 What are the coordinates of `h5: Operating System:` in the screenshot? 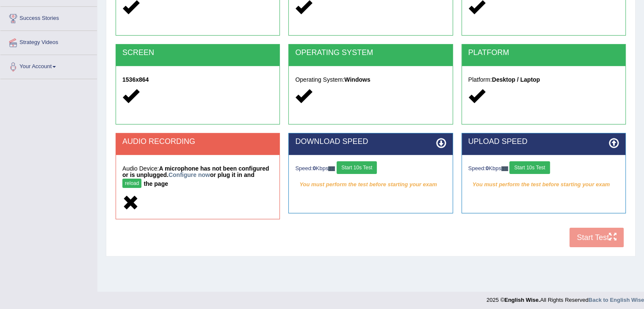 It's located at (370, 80).